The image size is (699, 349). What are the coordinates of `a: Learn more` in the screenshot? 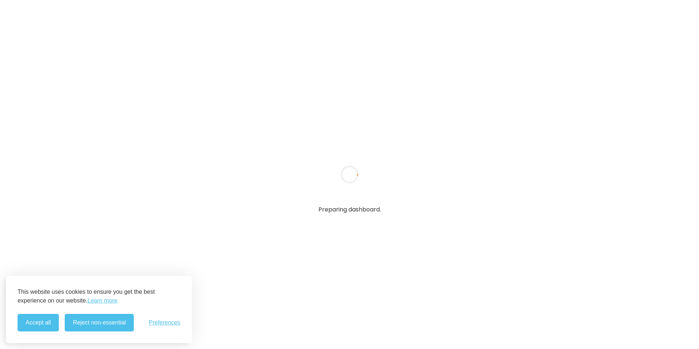 It's located at (102, 300).